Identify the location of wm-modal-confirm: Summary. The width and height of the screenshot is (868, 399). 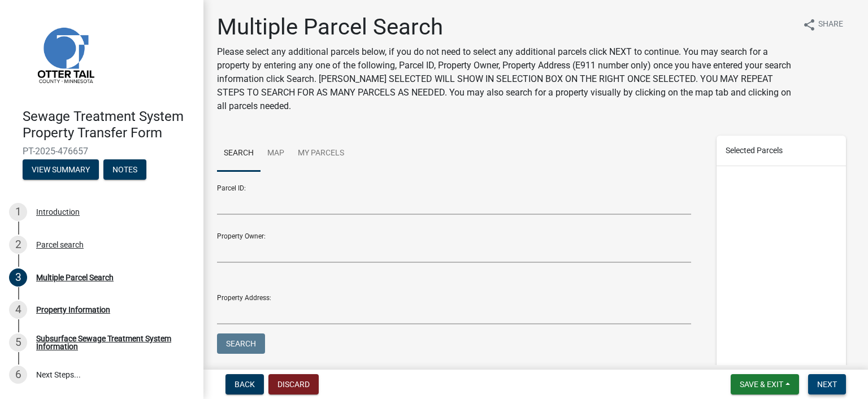
(60, 170).